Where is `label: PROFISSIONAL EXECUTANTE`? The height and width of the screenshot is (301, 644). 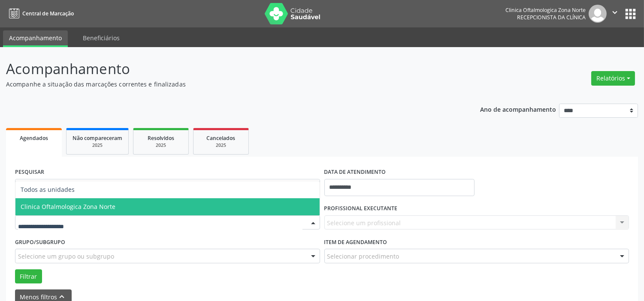 label: PROFISSIONAL EXECUTANTE is located at coordinates (361, 208).